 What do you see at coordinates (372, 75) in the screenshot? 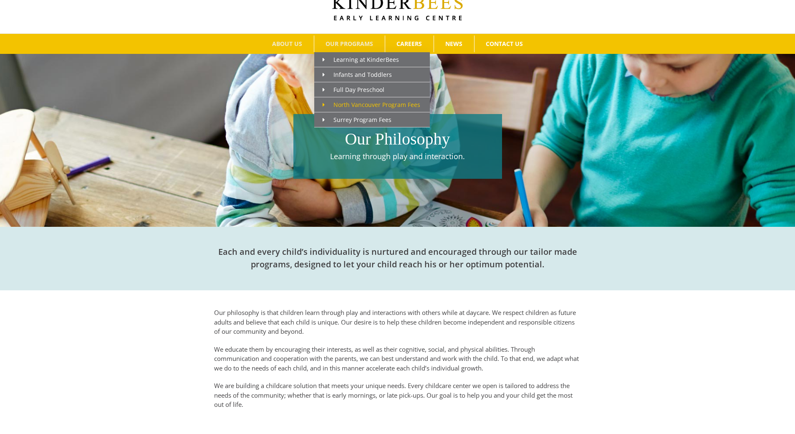
I see `a: Infants and Toddlers` at bounding box center [372, 75].